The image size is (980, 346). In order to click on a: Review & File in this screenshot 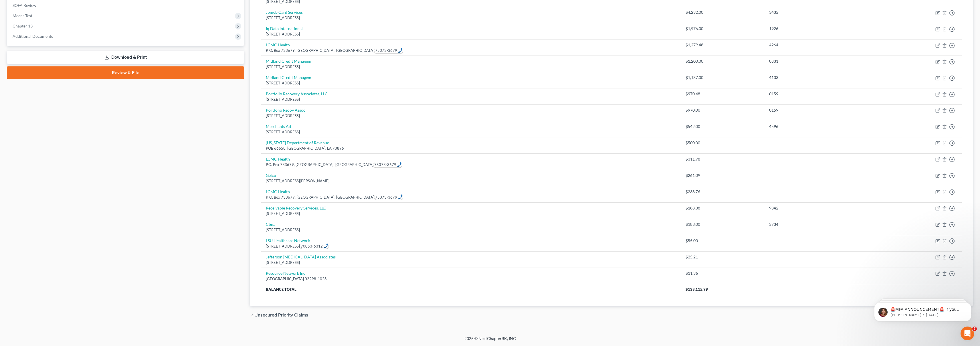, I will do `click(125, 73)`.